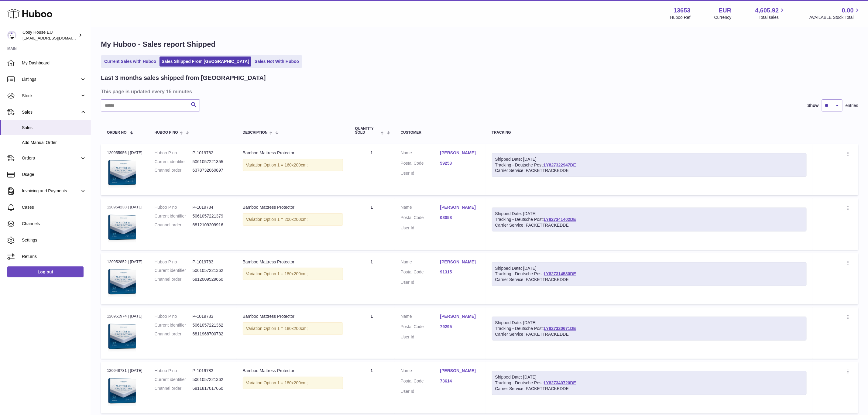 The image size is (868, 415). What do you see at coordinates (51, 79) in the screenshot?
I see `span: Listings` at bounding box center [51, 79].